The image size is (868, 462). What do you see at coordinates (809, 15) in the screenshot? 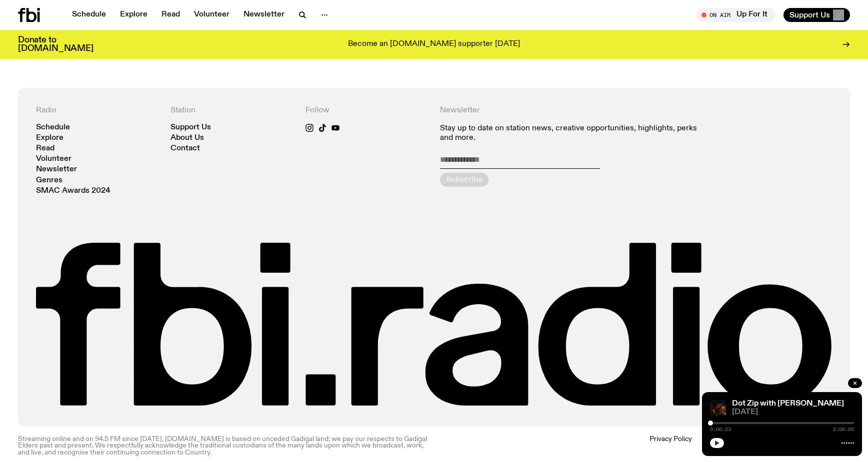
I see `span: Support Us` at bounding box center [809, 15].